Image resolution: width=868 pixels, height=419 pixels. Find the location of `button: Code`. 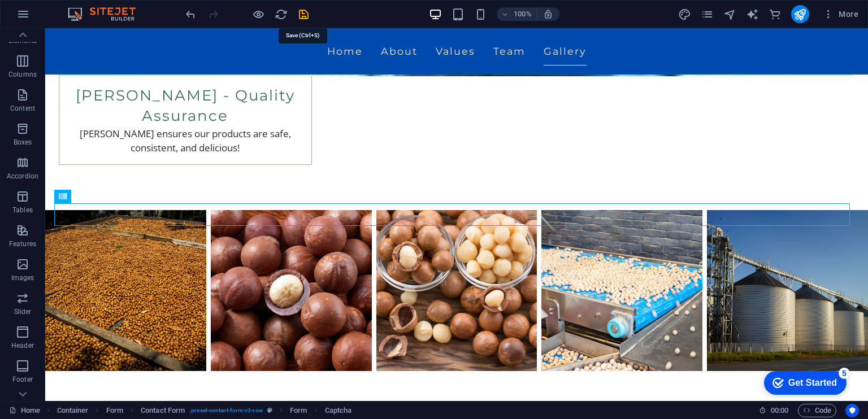

button: Code is located at coordinates (818, 410).